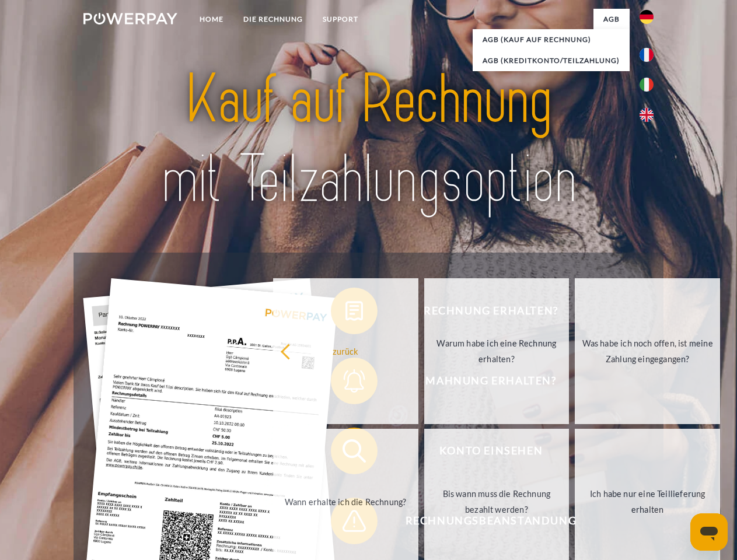  Describe the element at coordinates (496, 351) in the screenshot. I see `div: Warum habe ich eine Rechnung erhalten?` at that location.